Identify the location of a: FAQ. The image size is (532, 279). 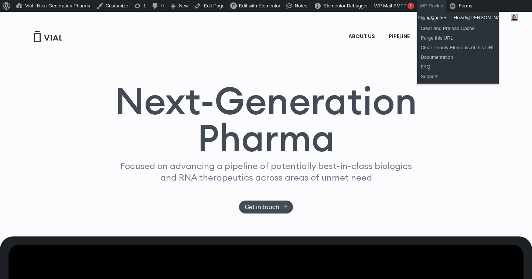
(458, 67).